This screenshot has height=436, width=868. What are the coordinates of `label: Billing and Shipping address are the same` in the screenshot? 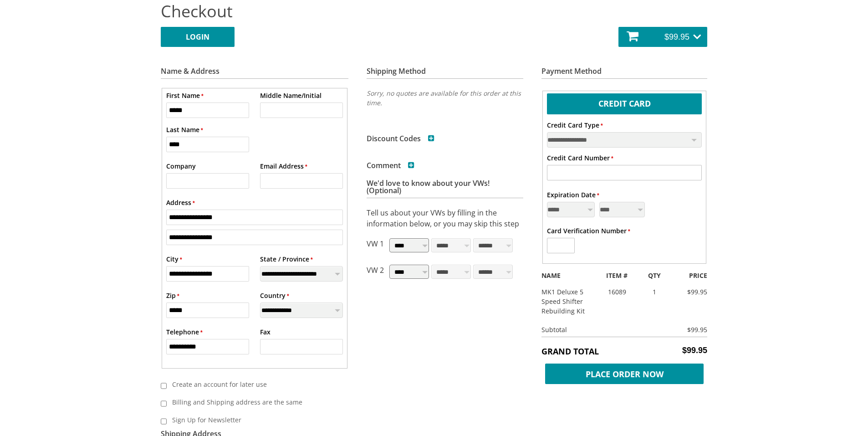 It's located at (251, 402).